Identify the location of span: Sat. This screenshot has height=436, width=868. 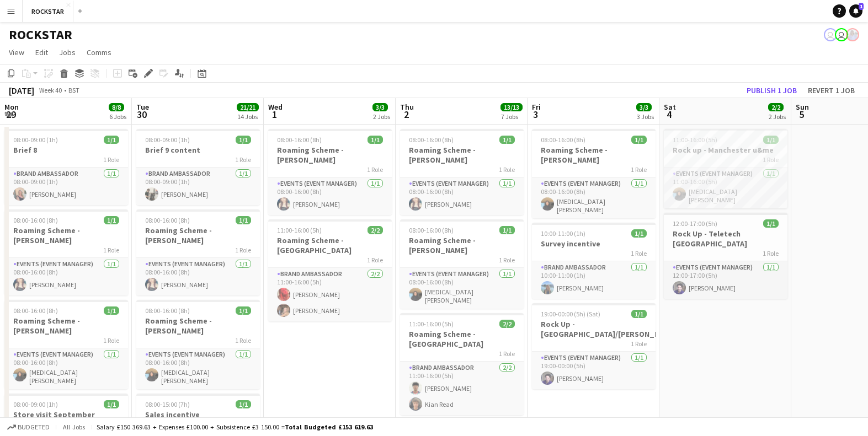
(670, 107).